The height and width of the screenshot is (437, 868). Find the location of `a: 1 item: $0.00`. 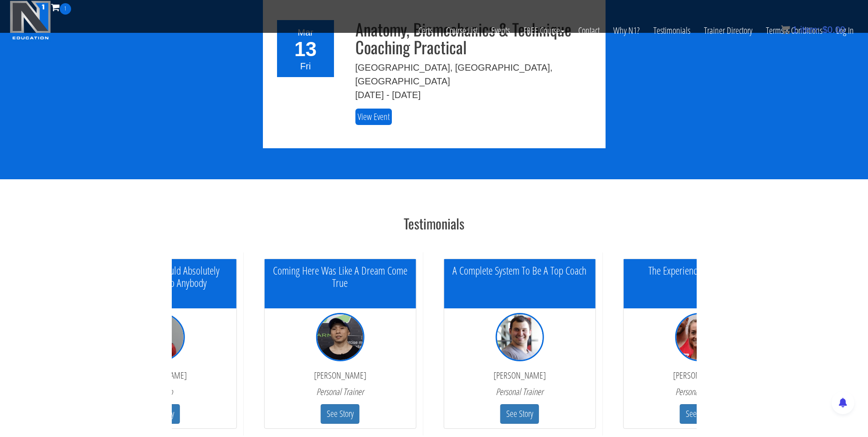

a: 1 item: $0.00 is located at coordinates (813, 30).